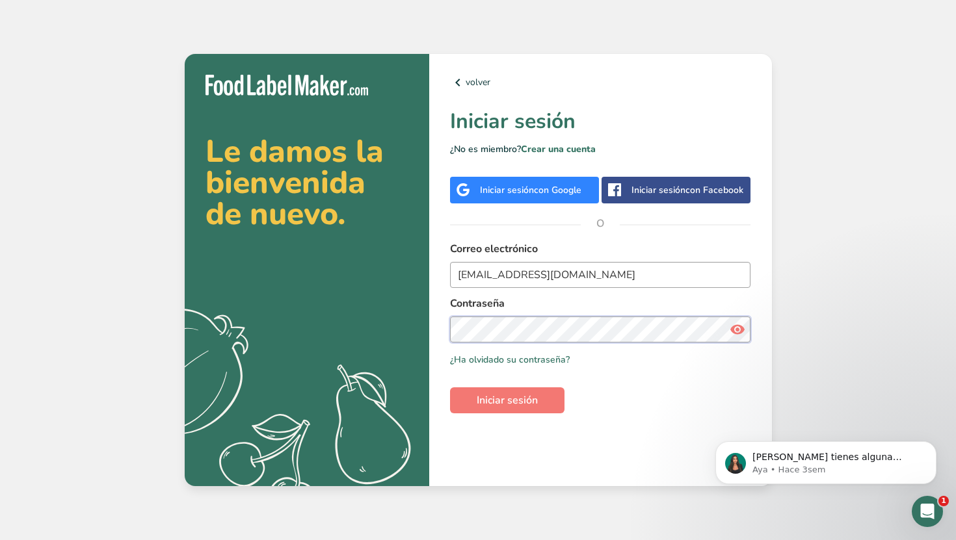  Describe the element at coordinates (287, 85) in the screenshot. I see `img: Food Label Maker` at that location.